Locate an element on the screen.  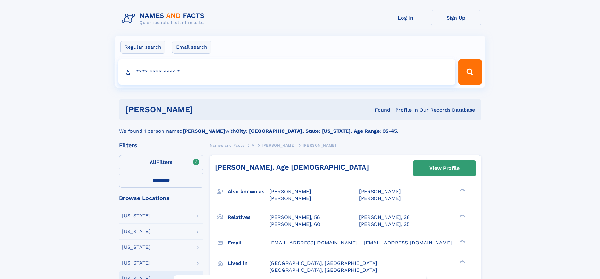
a: View Profile is located at coordinates (445, 169).